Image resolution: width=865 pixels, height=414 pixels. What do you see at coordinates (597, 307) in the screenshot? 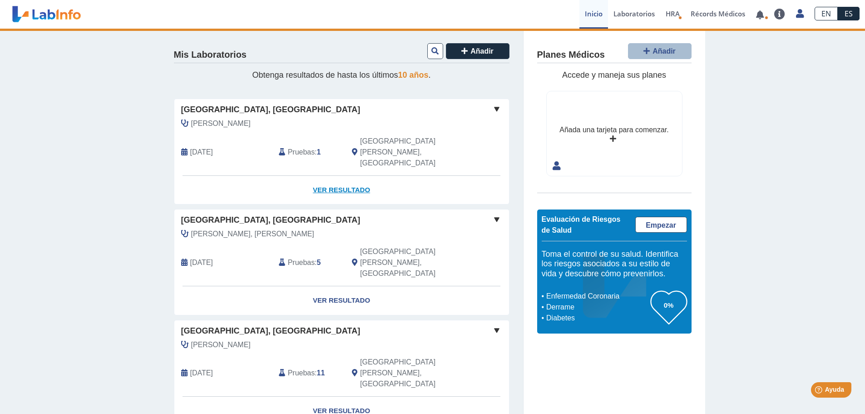
I see `li: Derrame` at bounding box center [597, 307].